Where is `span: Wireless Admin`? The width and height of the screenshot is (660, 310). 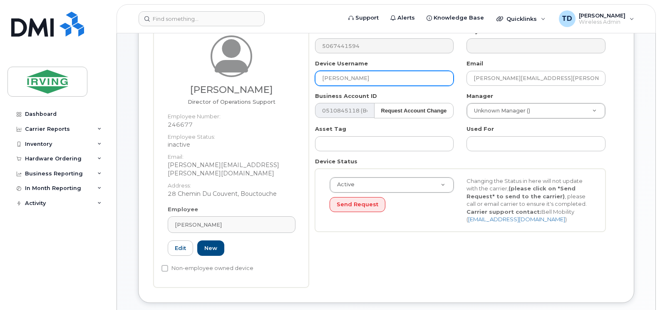 span: Wireless Admin is located at coordinates (603, 22).